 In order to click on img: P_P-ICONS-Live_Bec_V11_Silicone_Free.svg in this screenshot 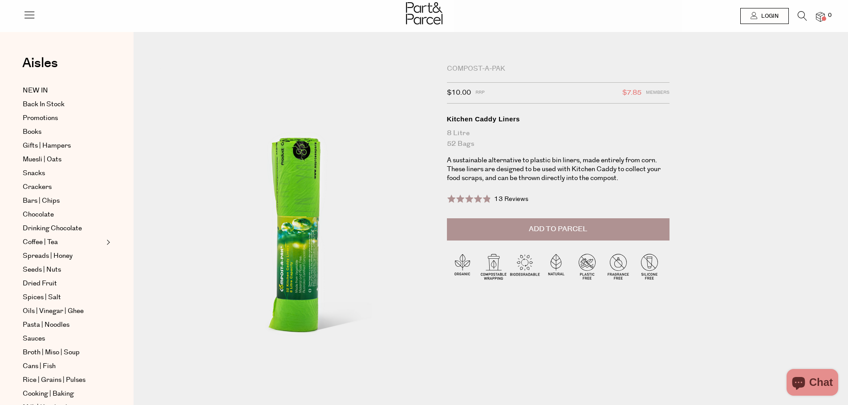, I will do `click(649, 266)`.